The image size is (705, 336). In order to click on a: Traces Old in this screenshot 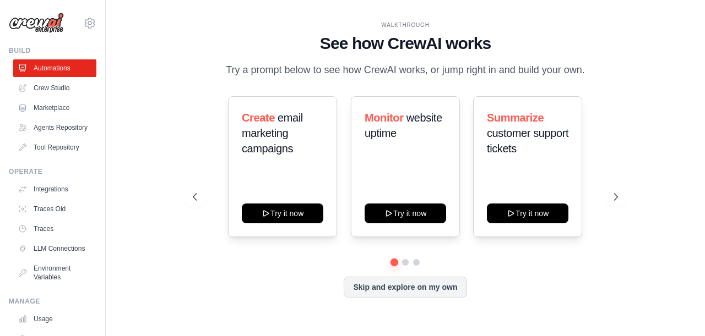, I will do `click(54, 209)`.